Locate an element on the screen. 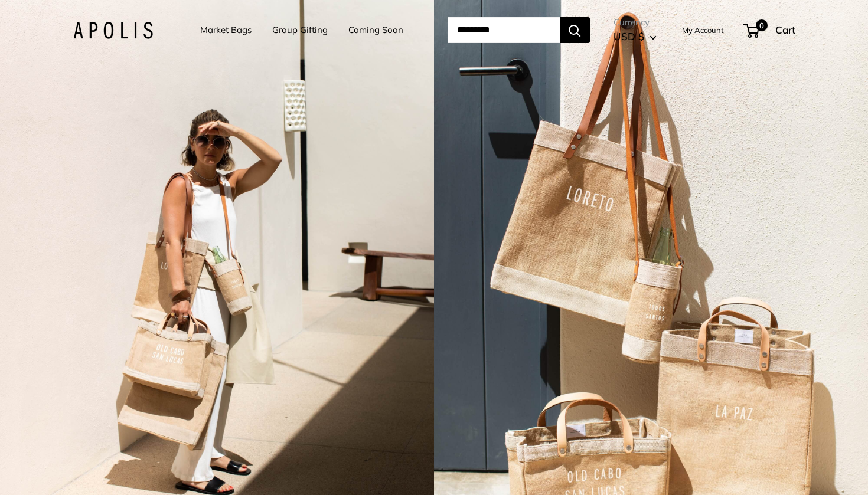 This screenshot has height=495, width=868. a: Coming Soon is located at coordinates (375, 30).